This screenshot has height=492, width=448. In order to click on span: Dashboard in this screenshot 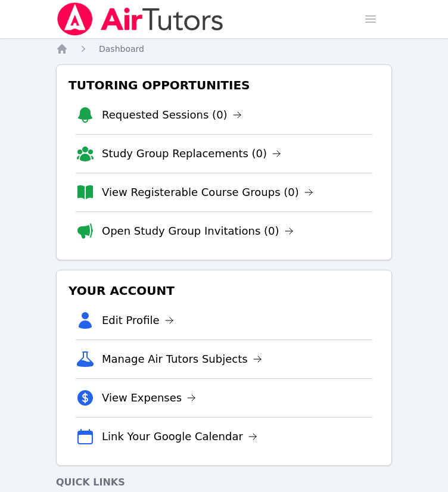, I will do `click(122, 49)`.